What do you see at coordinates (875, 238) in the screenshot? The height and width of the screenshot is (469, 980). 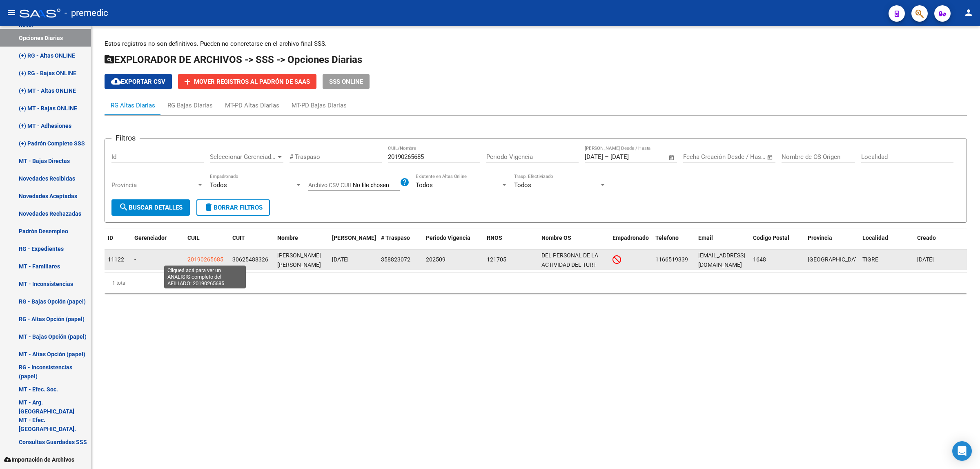 I see `span: Localidad` at bounding box center [875, 238].